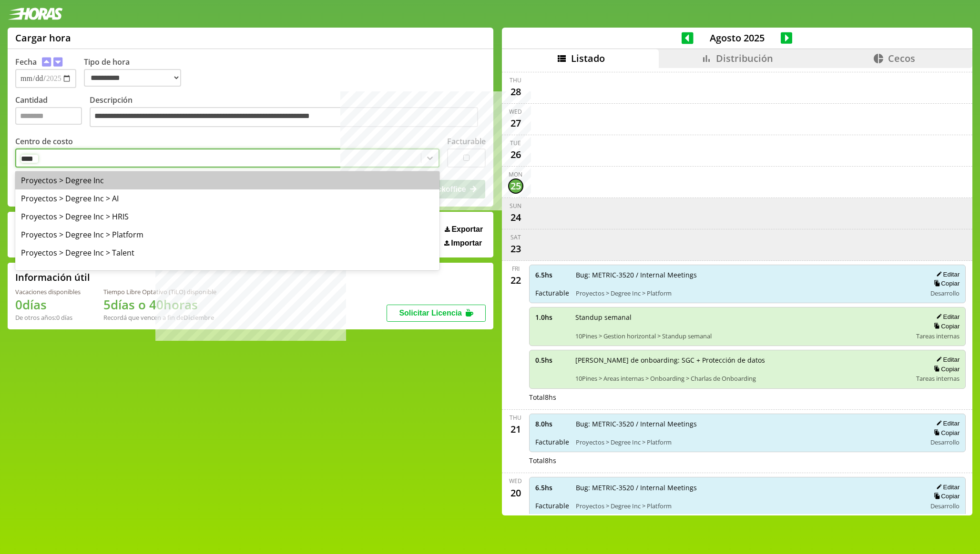 The width and height of the screenshot is (980, 554). I want to click on div: Vacaciones disponibles, so click(48, 292).